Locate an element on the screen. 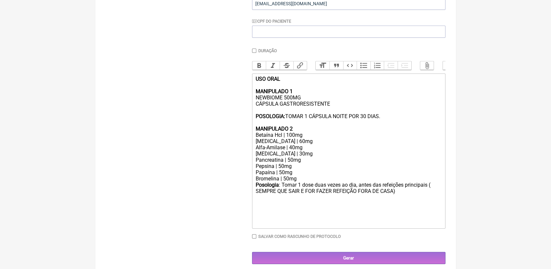 Image resolution: width=551 pixels, height=269 pixels. div: Alfa-Amilase | 40mg is located at coordinates (348, 147).